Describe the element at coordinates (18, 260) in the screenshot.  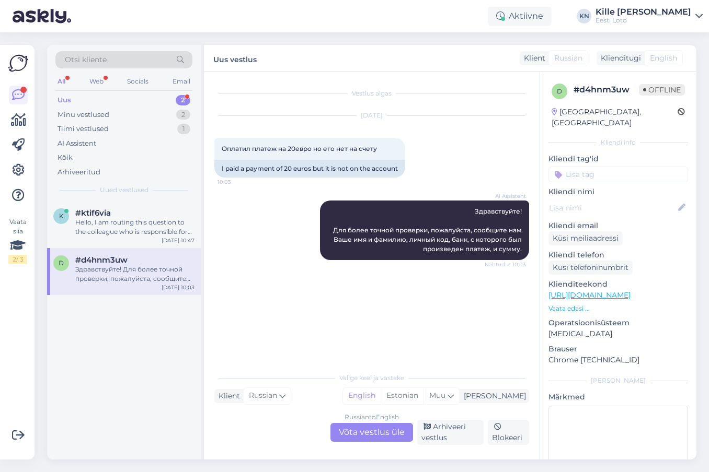
I see `div: 2 / 3` at that location.